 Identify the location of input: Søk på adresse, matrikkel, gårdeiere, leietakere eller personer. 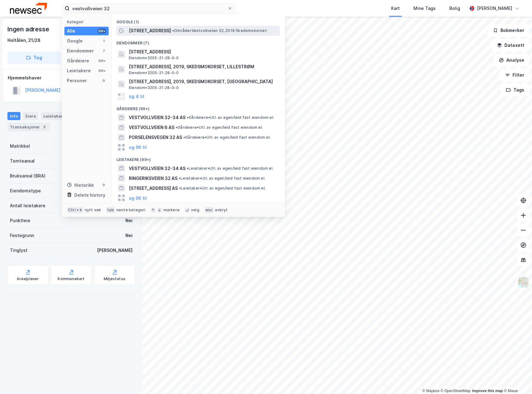
(149, 9).